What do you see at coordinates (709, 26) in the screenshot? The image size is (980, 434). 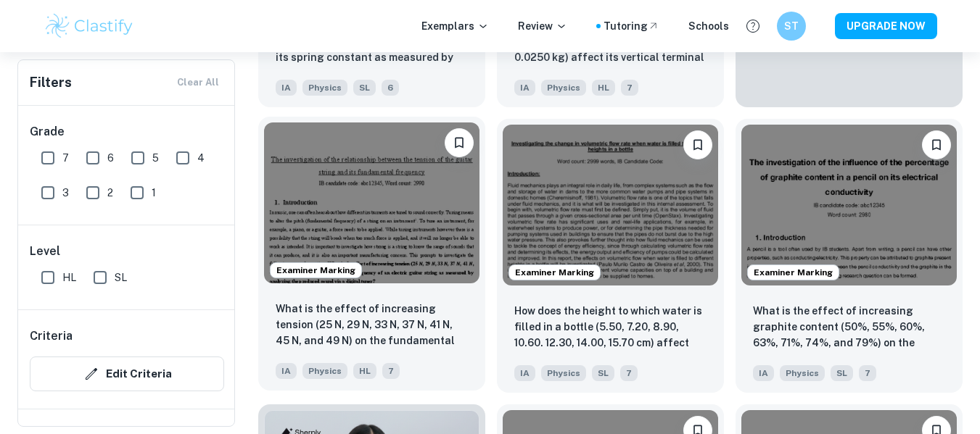 I see `a: Schools` at bounding box center [709, 26].